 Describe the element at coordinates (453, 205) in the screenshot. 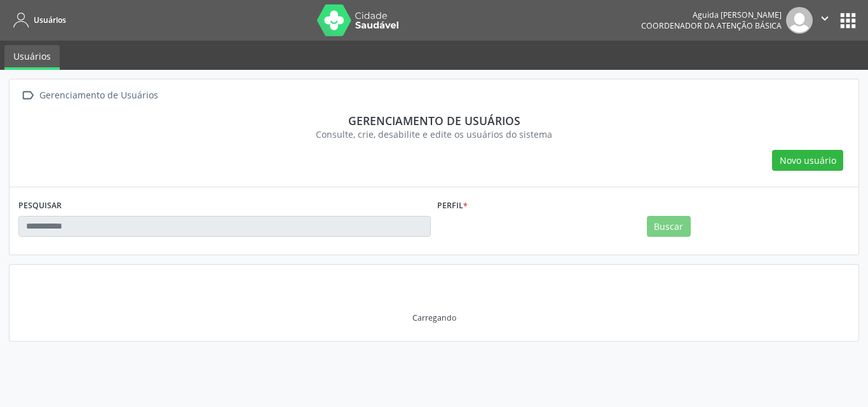

I see `label: Perfil` at that location.